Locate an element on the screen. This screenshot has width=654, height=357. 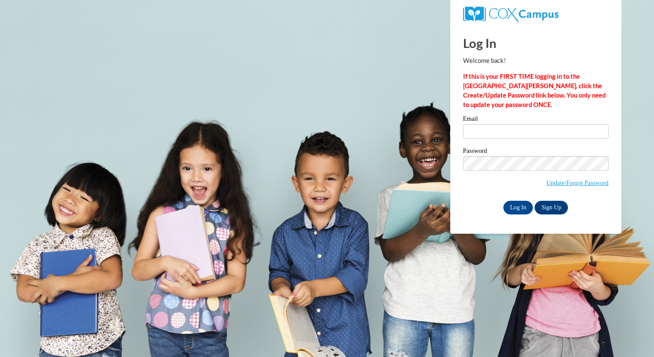
h1: Log In is located at coordinates (536, 43).